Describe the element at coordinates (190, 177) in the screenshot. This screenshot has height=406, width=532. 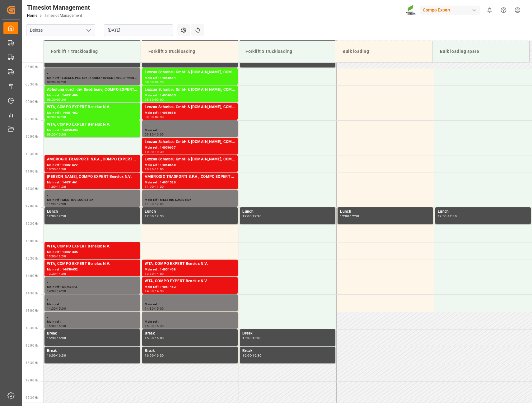
I see `div: AMBROGIO TRASPORTI S.P.A., COMPO EXPERT Benelux N.V.` at that location.